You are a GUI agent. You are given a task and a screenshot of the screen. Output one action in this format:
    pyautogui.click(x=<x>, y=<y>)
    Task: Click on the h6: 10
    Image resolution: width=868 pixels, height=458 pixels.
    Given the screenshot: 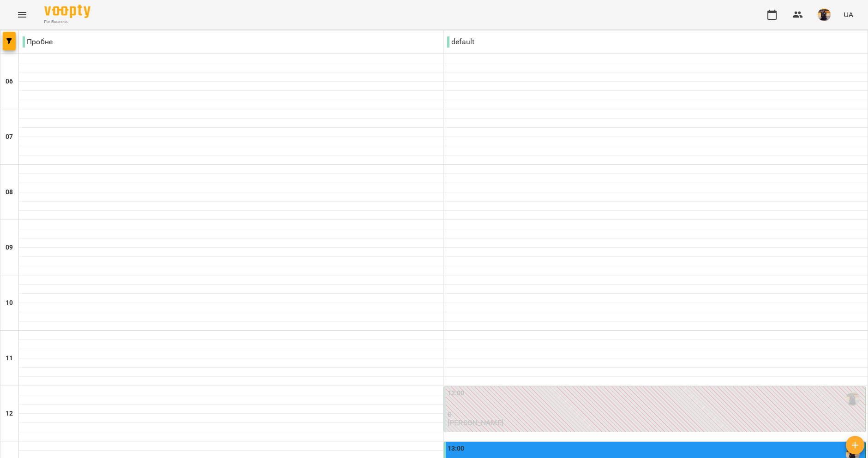 What is the action you would take?
    pyautogui.click(x=9, y=303)
    